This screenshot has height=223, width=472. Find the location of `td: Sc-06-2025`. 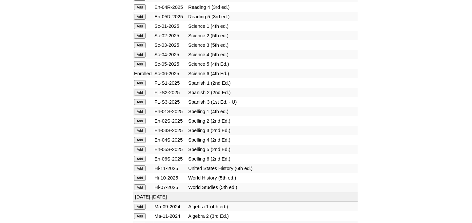

td: Sc-06-2025 is located at coordinates (170, 74).